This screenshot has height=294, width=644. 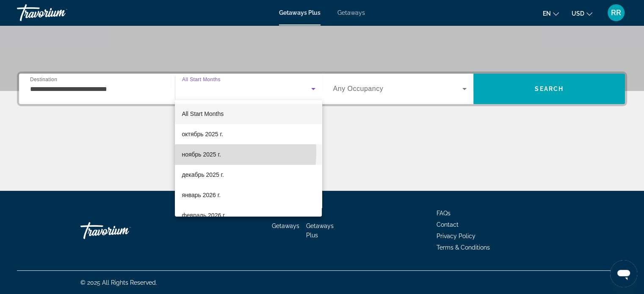 What do you see at coordinates (203, 215) in the screenshot?
I see `span: февраль 2026 г.` at bounding box center [203, 215].